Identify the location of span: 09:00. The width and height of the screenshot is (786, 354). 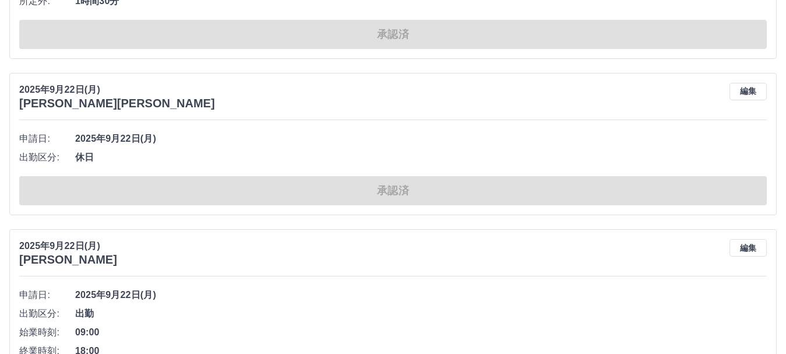
(421, 332).